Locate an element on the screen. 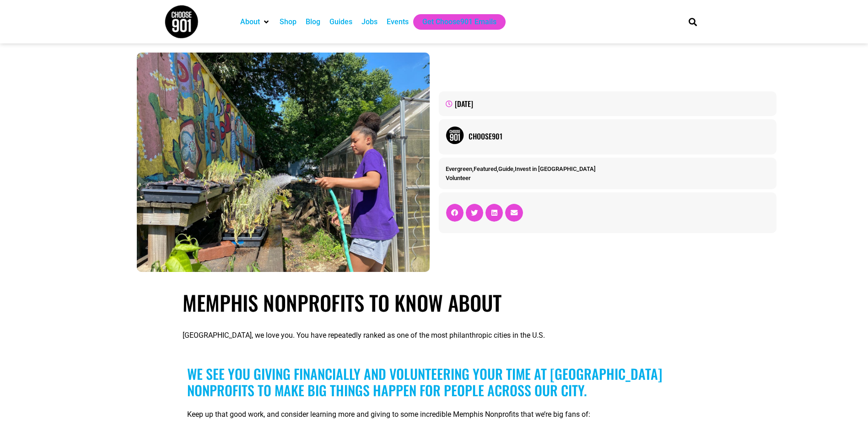 The width and height of the screenshot is (868, 436). nav: Main nav is located at coordinates (454, 22).